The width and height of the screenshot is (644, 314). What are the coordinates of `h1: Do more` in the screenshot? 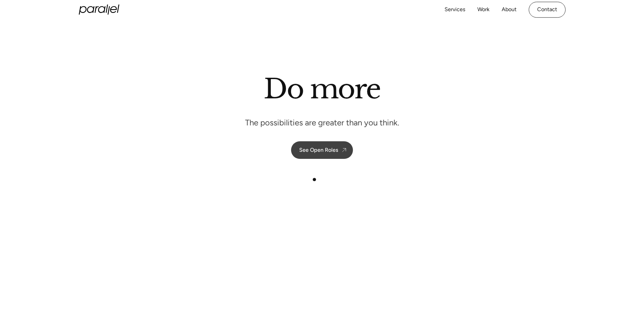 It's located at (322, 89).